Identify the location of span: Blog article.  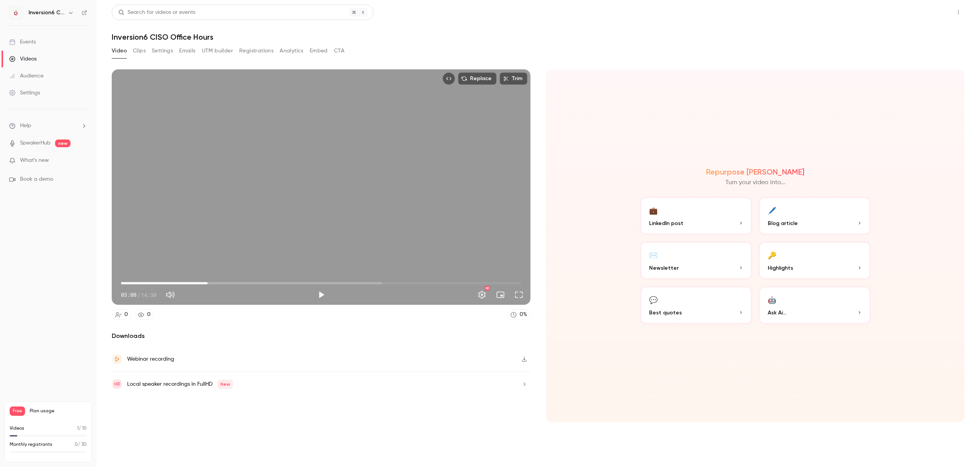
(783, 223).